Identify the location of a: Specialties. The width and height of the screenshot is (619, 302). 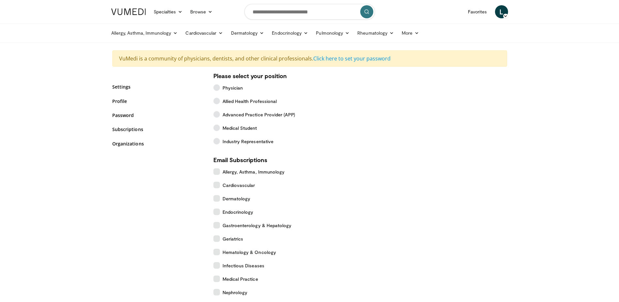
(168, 12).